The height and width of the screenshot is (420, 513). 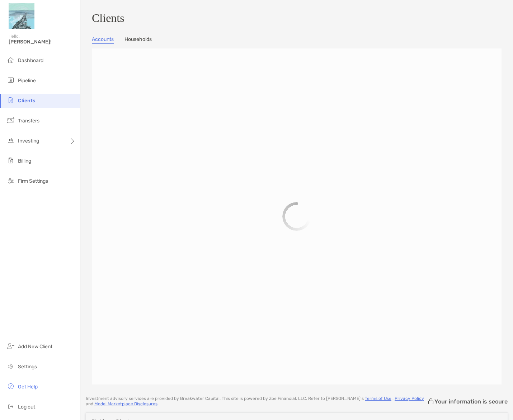 I want to click on img: get-help icon, so click(x=11, y=386).